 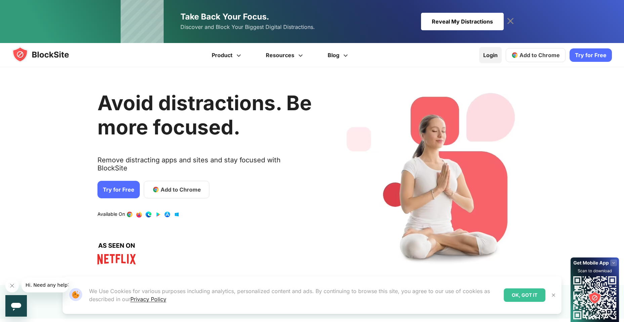 I want to click on h1: Avoid distractions. Be more focused., so click(x=205, y=115).